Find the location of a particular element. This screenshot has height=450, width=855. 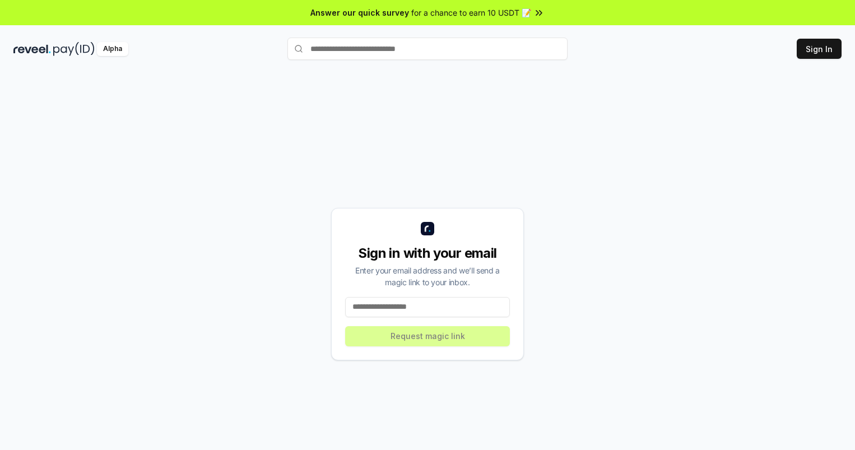

img: reveel_dark is located at coordinates (32, 49).